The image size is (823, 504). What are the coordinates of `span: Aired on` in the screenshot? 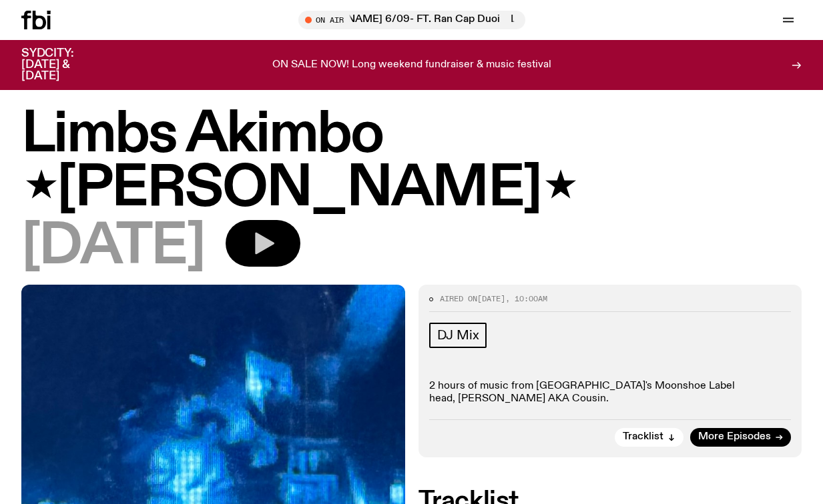 It's located at (458, 299).